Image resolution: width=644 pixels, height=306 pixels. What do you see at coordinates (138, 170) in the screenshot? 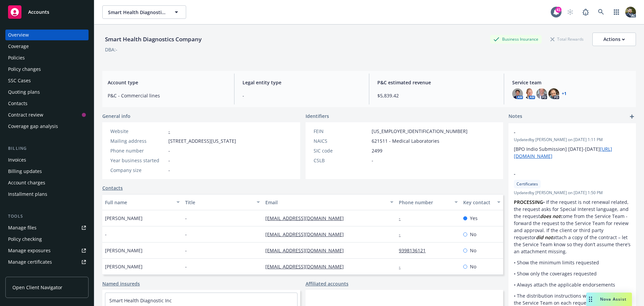
I see `div: Company size` at bounding box center [138, 170].